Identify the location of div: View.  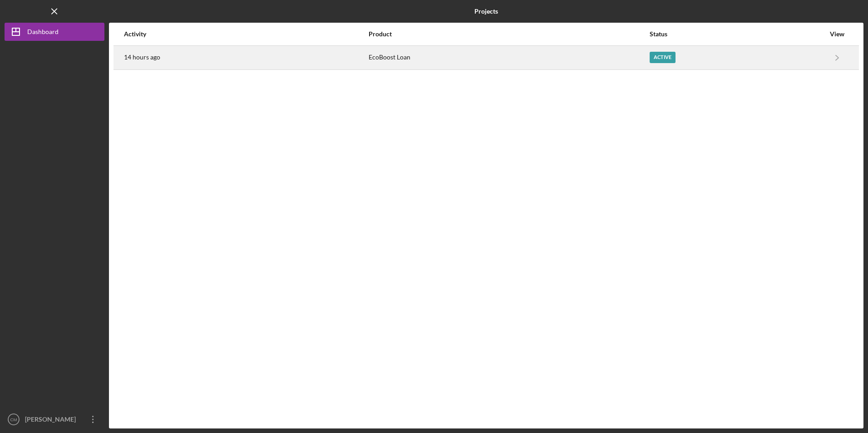
(837, 34).